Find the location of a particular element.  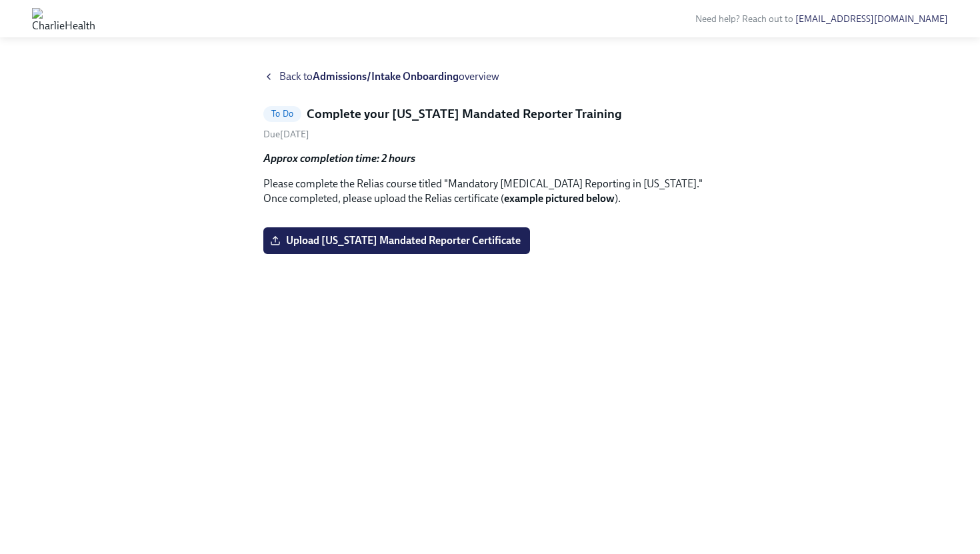

img: CharlieHealth is located at coordinates (63, 19).